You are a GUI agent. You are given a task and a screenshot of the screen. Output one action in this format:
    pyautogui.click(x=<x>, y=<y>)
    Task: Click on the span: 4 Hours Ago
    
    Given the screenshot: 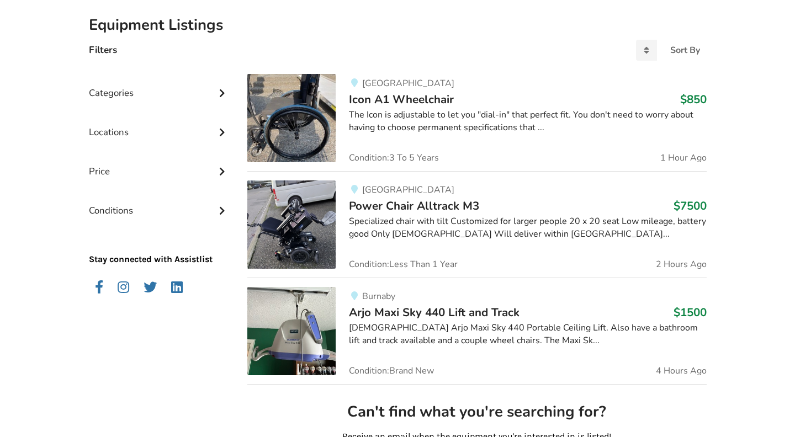 What is the action you would take?
    pyautogui.click(x=681, y=371)
    